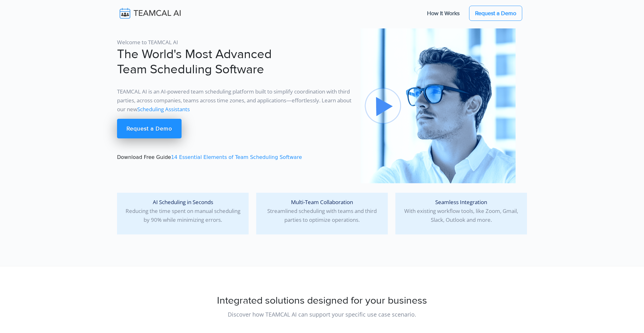 Image resolution: width=644 pixels, height=333 pixels. I want to click on span: Multi-Team Collaboration, so click(322, 202).